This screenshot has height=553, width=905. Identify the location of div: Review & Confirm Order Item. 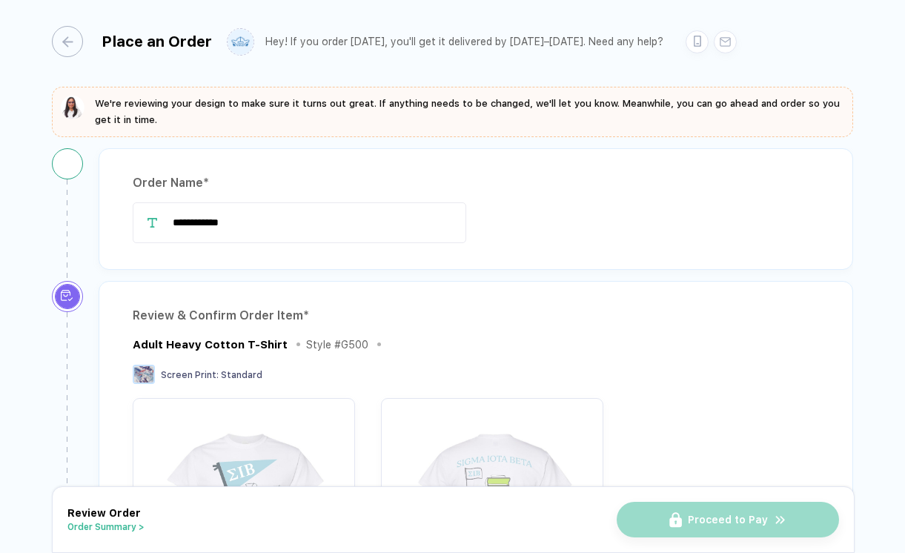
(476, 316).